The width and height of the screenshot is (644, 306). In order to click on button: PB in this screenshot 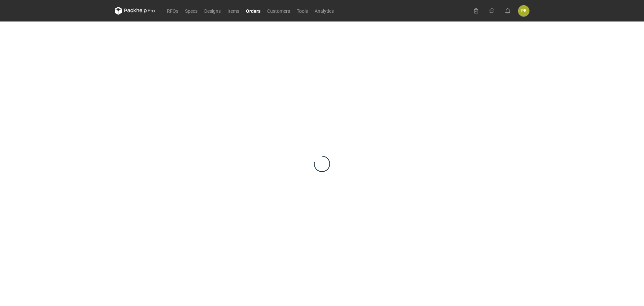, I will do `click(523, 10)`.